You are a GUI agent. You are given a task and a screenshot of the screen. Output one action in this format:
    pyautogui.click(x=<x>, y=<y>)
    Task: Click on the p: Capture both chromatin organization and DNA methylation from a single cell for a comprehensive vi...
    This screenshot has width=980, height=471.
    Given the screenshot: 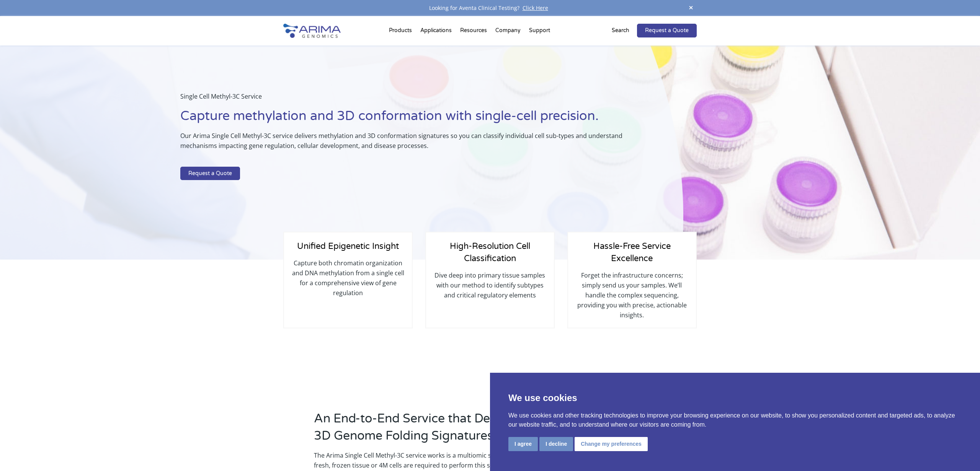 What is the action you would take?
    pyautogui.click(x=348, y=278)
    